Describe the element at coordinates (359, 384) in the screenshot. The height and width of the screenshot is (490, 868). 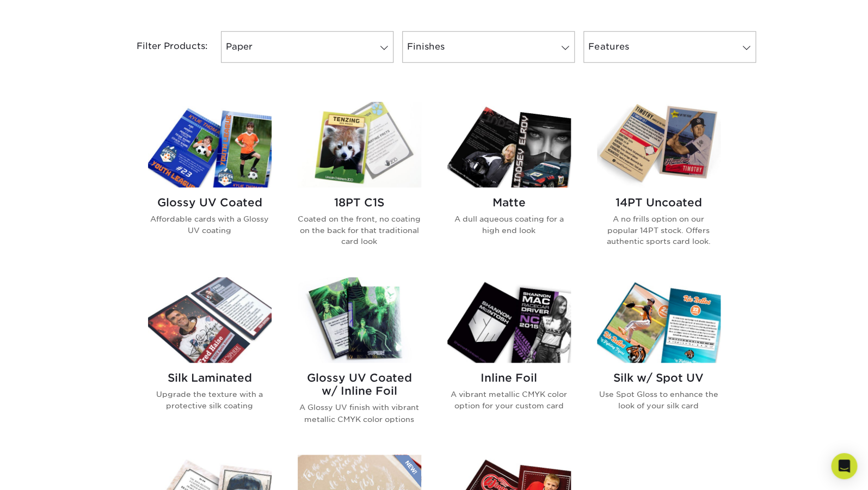
I see `h2: Glossy UV Coated w/ Inline Foil` at that location.